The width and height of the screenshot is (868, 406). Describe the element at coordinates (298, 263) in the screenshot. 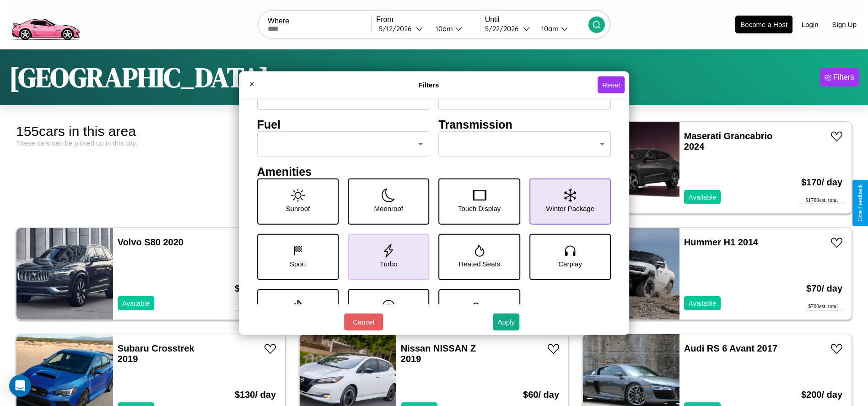

I see `p: Sport` at that location.